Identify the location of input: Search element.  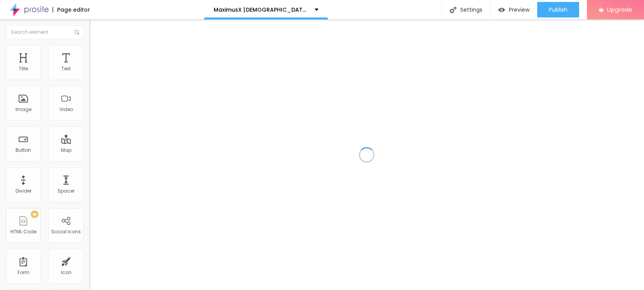
(45, 32).